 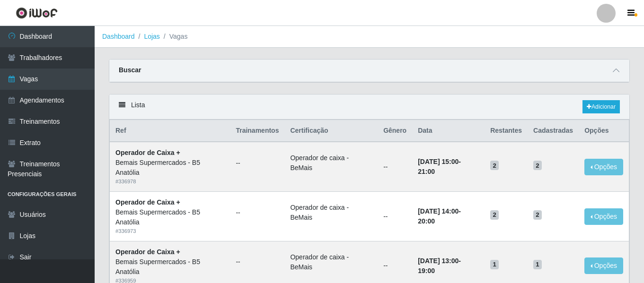 What do you see at coordinates (174, 36) in the screenshot?
I see `li: Vagas` at bounding box center [174, 36].